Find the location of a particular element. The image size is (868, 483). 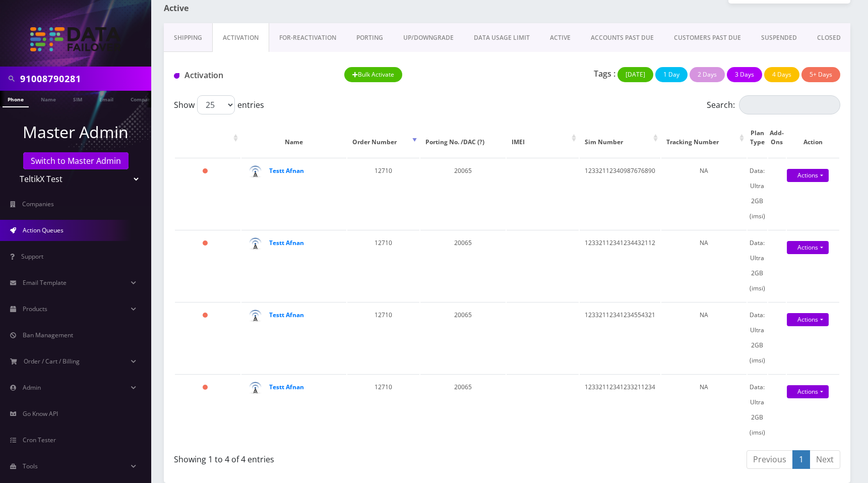

th: IMEI: activate to sort column ascending is located at coordinates (542, 138).